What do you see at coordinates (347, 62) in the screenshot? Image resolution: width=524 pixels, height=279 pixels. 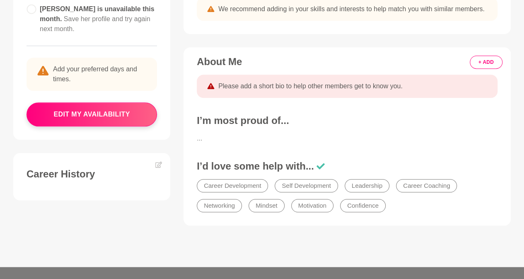 I see `h3: About Me` at bounding box center [347, 62].